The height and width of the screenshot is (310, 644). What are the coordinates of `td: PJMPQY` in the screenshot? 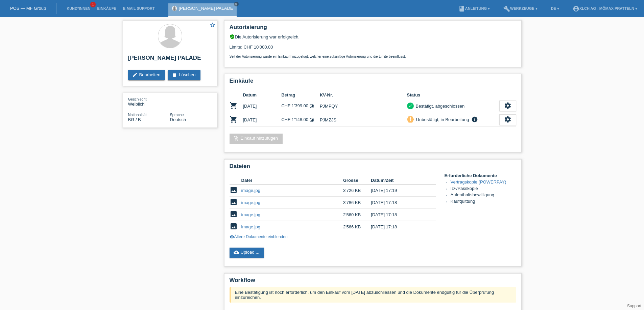 It's located at (363, 106).